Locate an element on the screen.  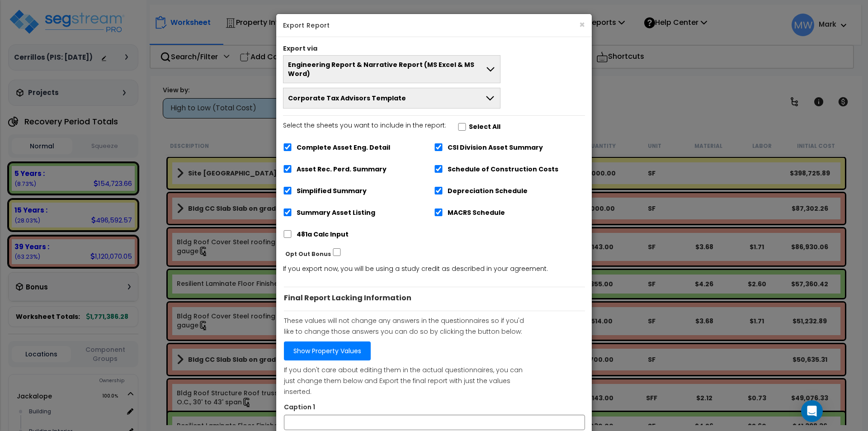
label: Summary Asset Listing is located at coordinates (336, 212).